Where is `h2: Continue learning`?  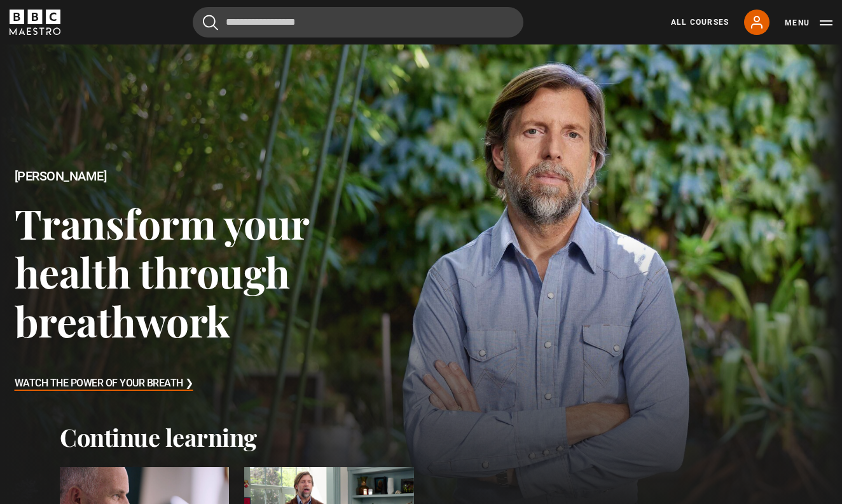
h2: Continue learning is located at coordinates (421, 437).